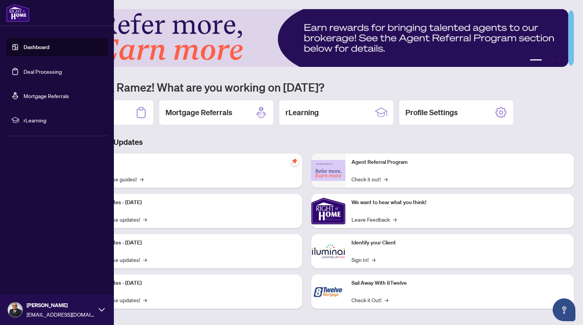 The image size is (583, 325). Describe the element at coordinates (536, 61) in the screenshot. I see `button: 1` at that location.